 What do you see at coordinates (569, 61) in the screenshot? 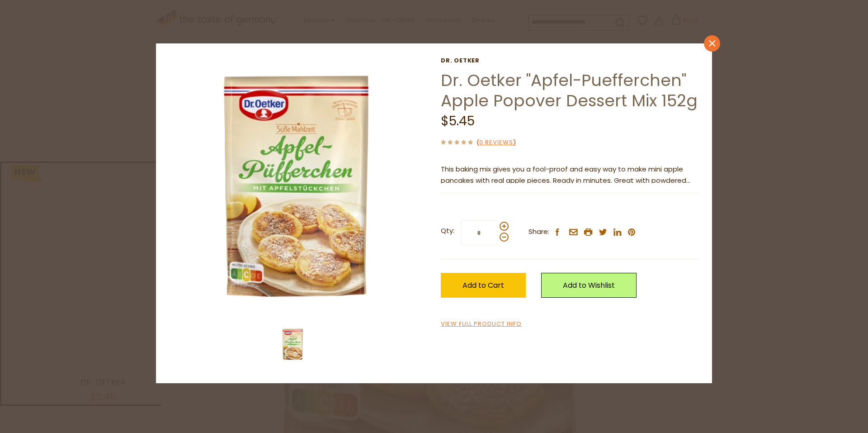
I see `a: Dr. Oetker` at bounding box center [569, 61].